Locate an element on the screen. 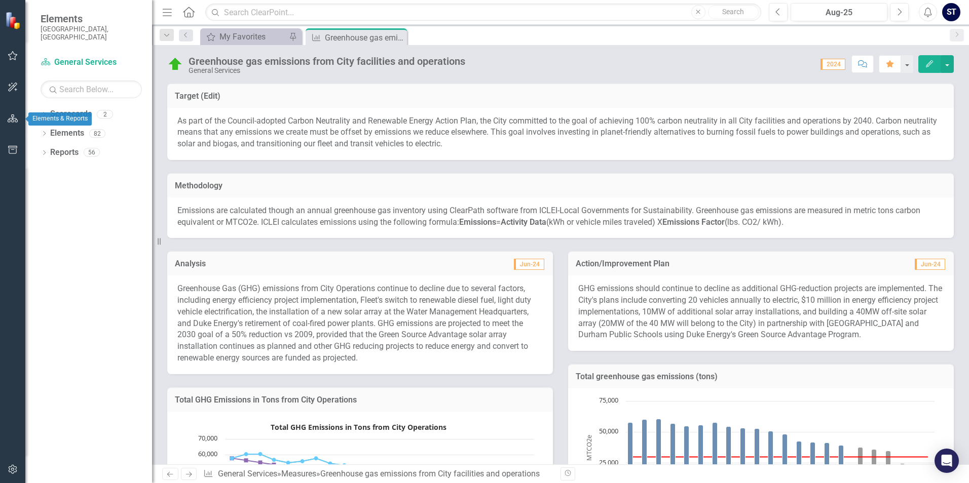 The image size is (969, 483). strong: Emissions Factor is located at coordinates (693, 222).